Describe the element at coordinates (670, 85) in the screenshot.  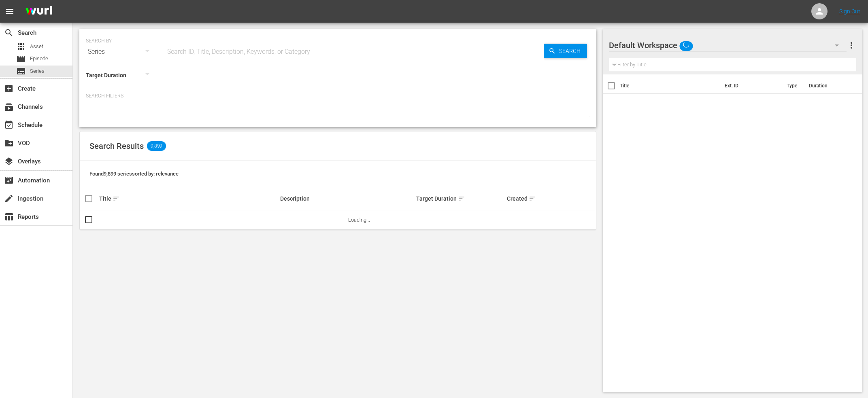
I see `th: Title` at that location.